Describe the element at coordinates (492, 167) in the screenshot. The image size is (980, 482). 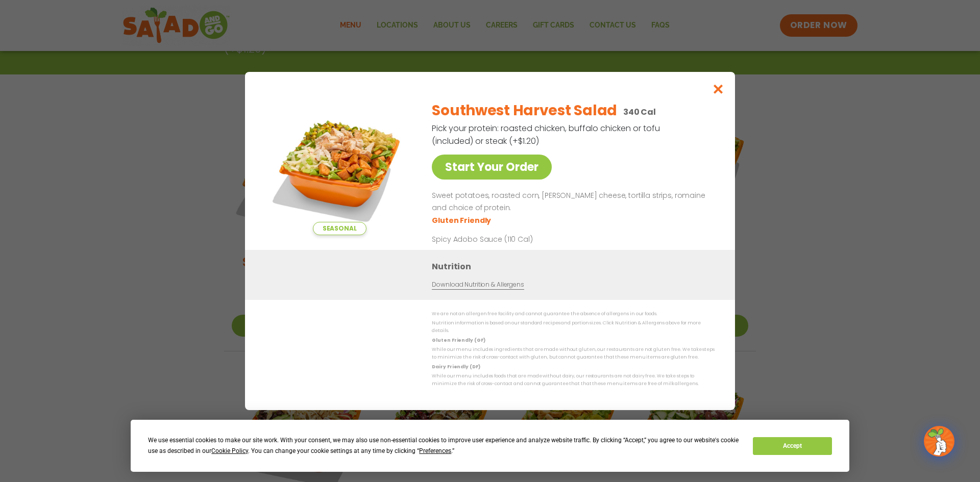
I see `a: Start Your Order` at that location.